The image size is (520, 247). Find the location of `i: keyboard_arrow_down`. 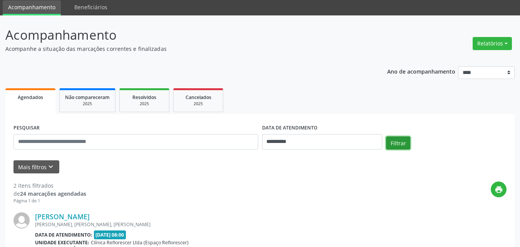

i: keyboard_arrow_down is located at coordinates (51, 167).